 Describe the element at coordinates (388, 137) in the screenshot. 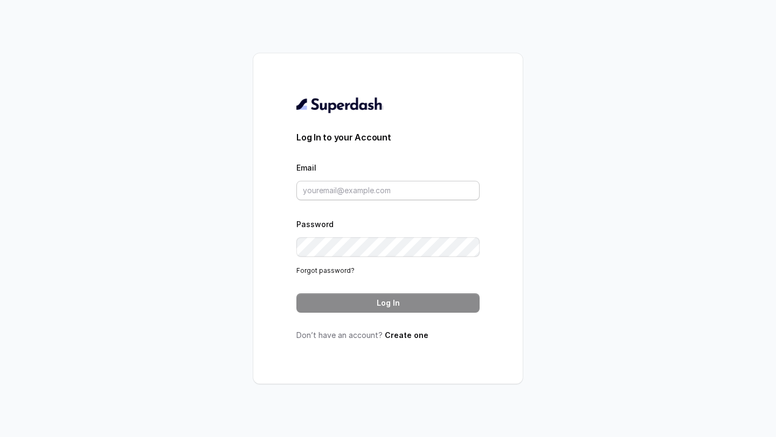

I see `h3: Log In to your Account` at that location.